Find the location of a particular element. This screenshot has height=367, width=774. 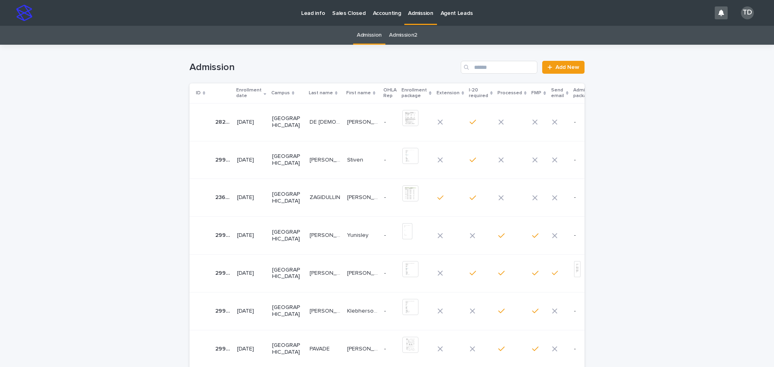

p: ZAGIDULLIN is located at coordinates (326, 197).